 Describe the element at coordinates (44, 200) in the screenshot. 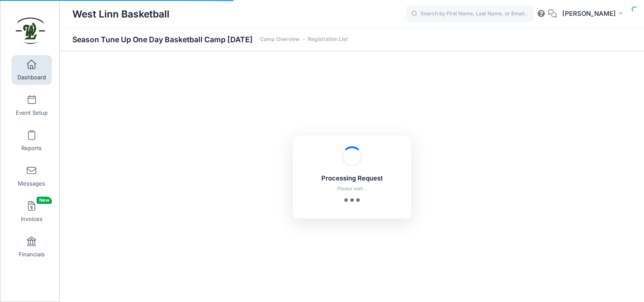

I see `span: New` at that location.